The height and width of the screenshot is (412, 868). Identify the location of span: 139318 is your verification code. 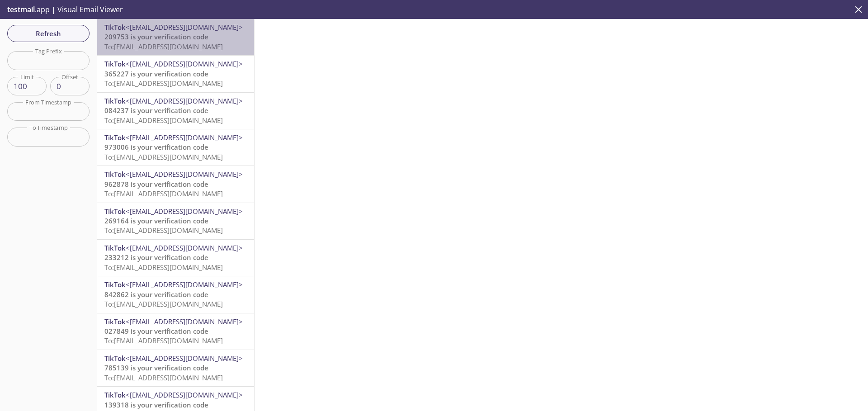
(157, 405).